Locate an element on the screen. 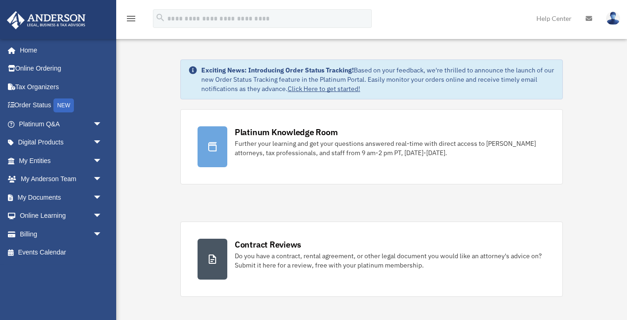 The width and height of the screenshot is (627, 320). a: My Entitiesarrow_drop_down is located at coordinates (61, 161).